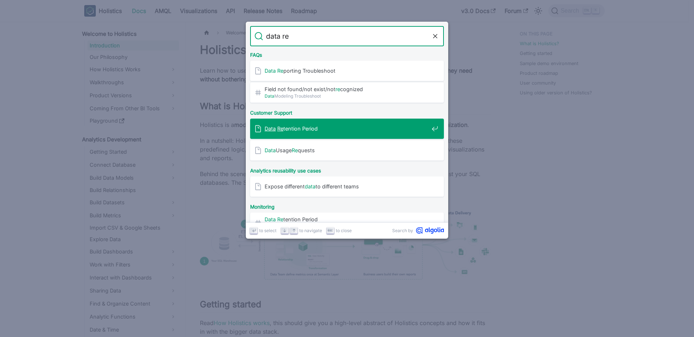  What do you see at coordinates (347, 219) in the screenshot?
I see `span: tention Period​` at bounding box center [347, 219].